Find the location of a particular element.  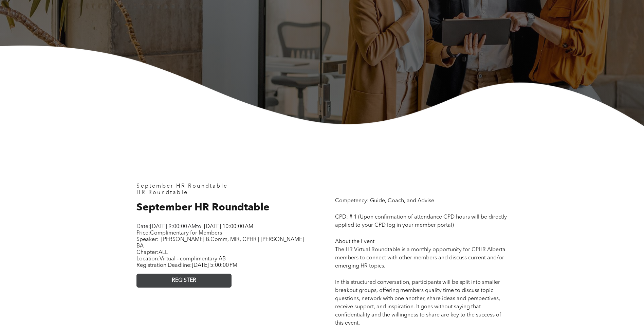

span: Date: to is located at coordinates (169, 227).